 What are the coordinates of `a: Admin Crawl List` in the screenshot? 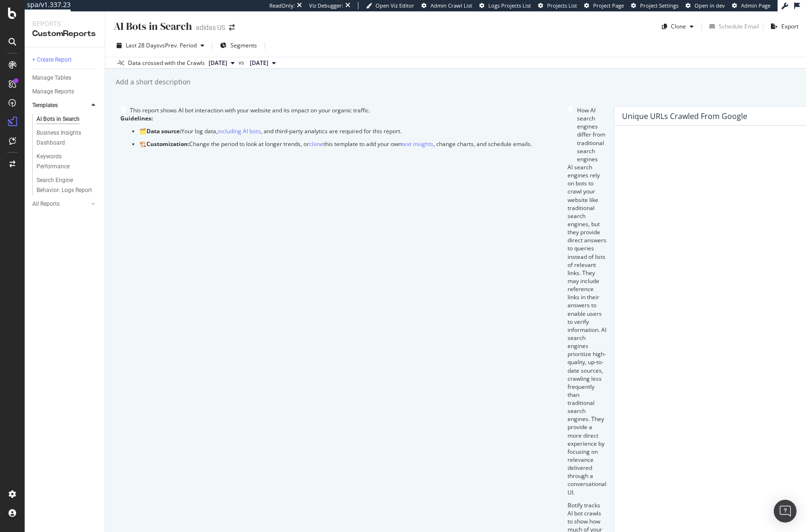 It's located at (447, 6).